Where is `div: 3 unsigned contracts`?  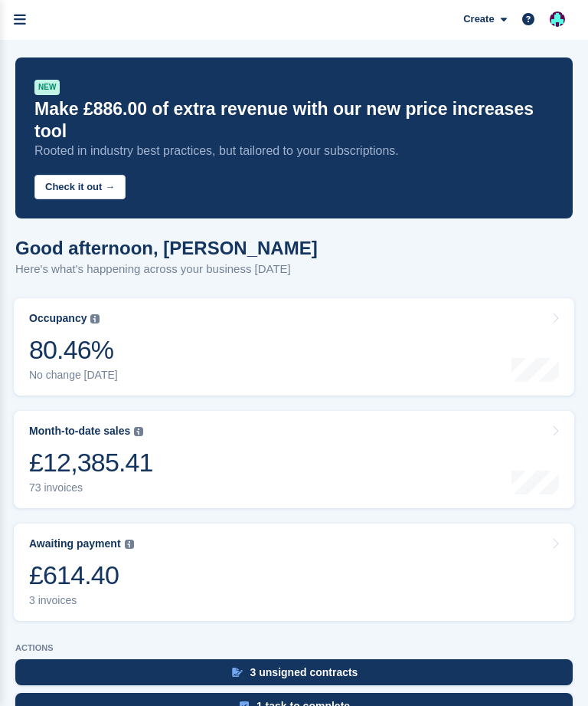
div: 3 unsigned contracts is located at coordinates (304, 672).